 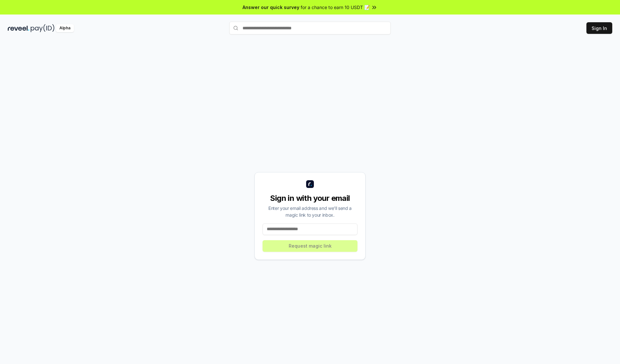 What do you see at coordinates (19, 28) in the screenshot?
I see `img: reveel_dark` at bounding box center [19, 28].